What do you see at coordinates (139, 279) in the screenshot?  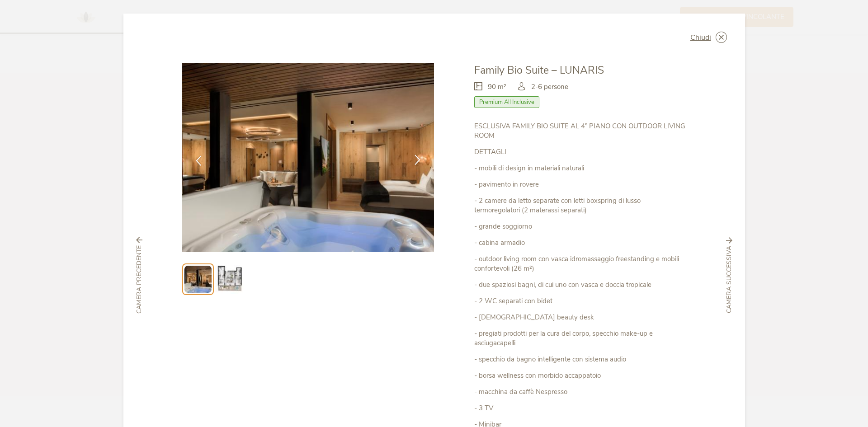 I see `span: Camera precedente` at bounding box center [139, 279].